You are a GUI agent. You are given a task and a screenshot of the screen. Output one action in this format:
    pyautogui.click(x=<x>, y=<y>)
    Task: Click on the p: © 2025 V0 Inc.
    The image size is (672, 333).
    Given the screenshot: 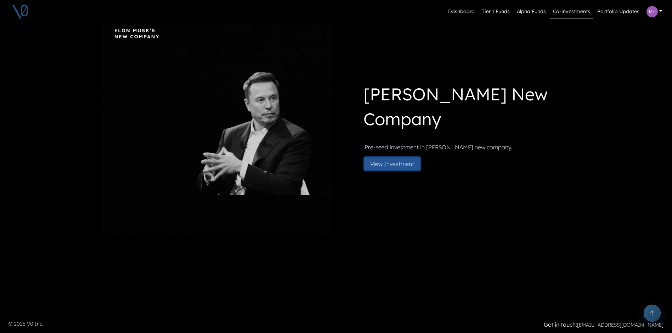 What is the action you would take?
    pyautogui.click(x=170, y=324)
    